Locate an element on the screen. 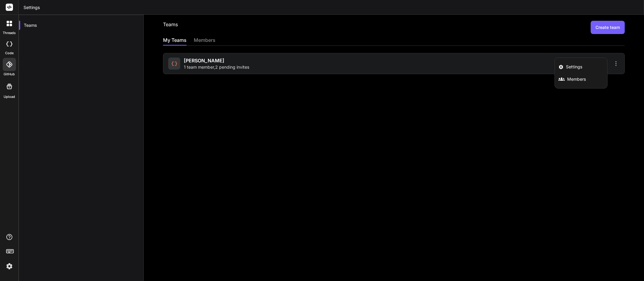  label: code is located at coordinates (9, 53).